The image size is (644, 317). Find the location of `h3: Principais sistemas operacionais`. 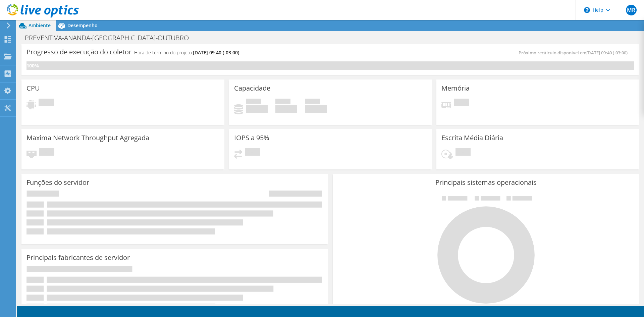

h3: Principais sistemas operacionais is located at coordinates (486, 183).